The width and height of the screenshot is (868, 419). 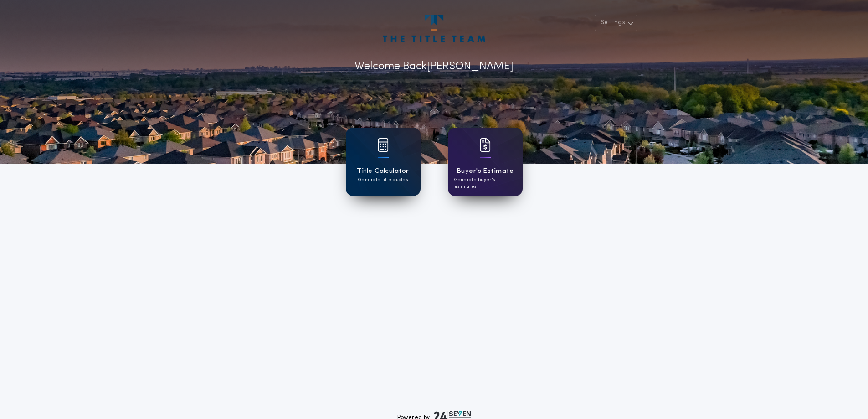 What do you see at coordinates (434, 28) in the screenshot?
I see `img: account-logo` at bounding box center [434, 28].